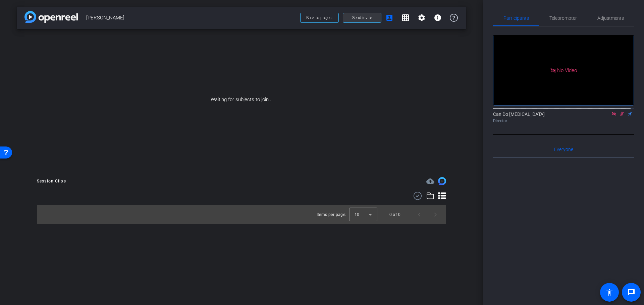 The height and width of the screenshot is (305, 644). Describe the element at coordinates (431, 181) in the screenshot. I see `span: Destinations for your clips` at that location.